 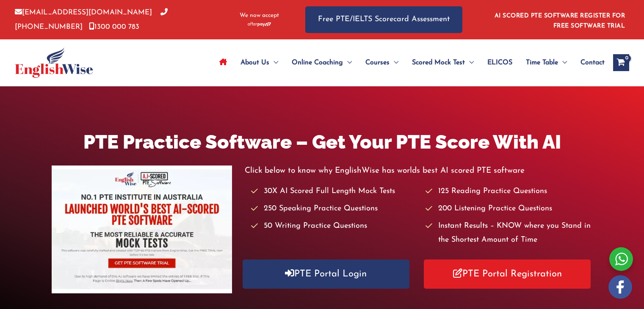 I want to click on span: We now accept, so click(x=259, y=16).